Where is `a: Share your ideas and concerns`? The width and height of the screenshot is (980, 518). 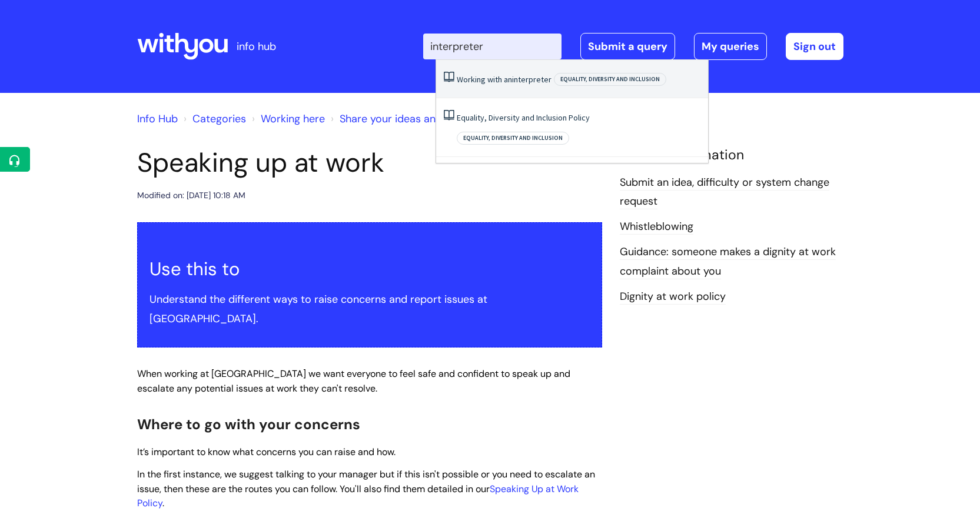
a: Share your ideas and concerns is located at coordinates (415, 118).